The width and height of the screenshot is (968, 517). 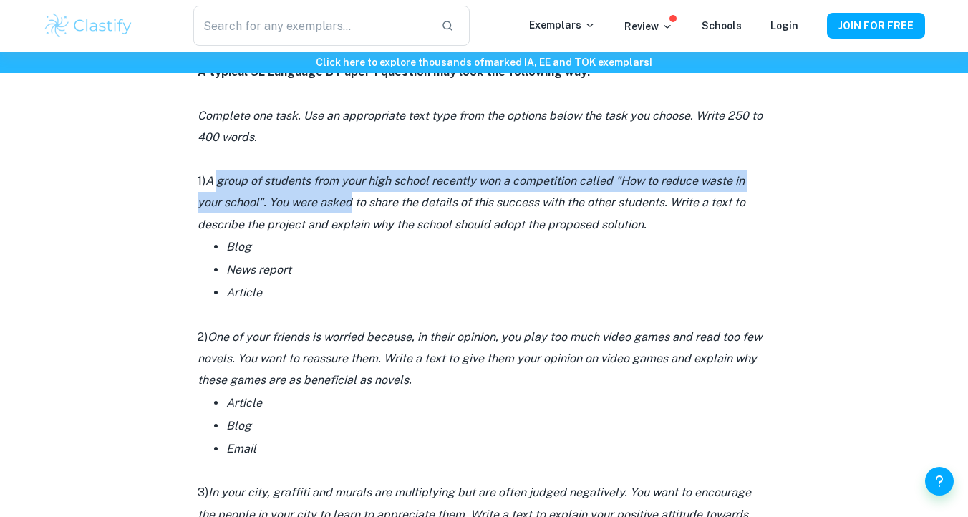 What do you see at coordinates (484, 62) in the screenshot?
I see `h6: Click here to explore thousands of marked IA, EE and TOK exemplars !` at bounding box center [484, 62].